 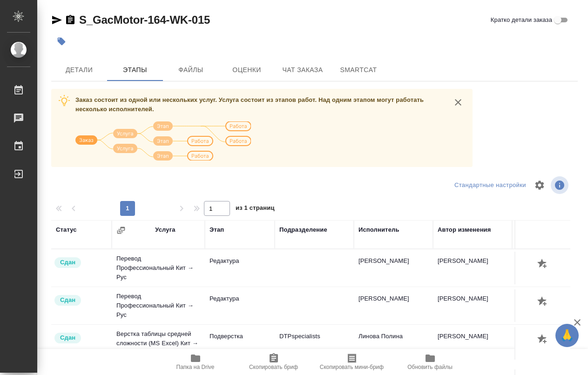 I want to click on button: Скопировать бриф, so click(x=274, y=362).